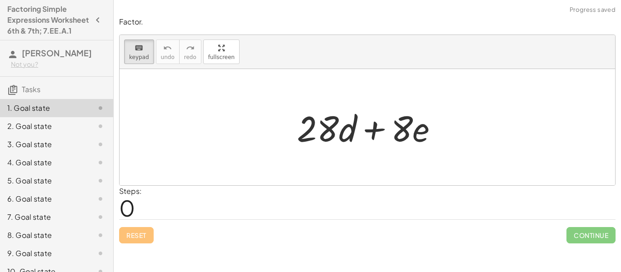 The width and height of the screenshot is (621, 272). I want to click on div: 5. Goal state, so click(44, 181).